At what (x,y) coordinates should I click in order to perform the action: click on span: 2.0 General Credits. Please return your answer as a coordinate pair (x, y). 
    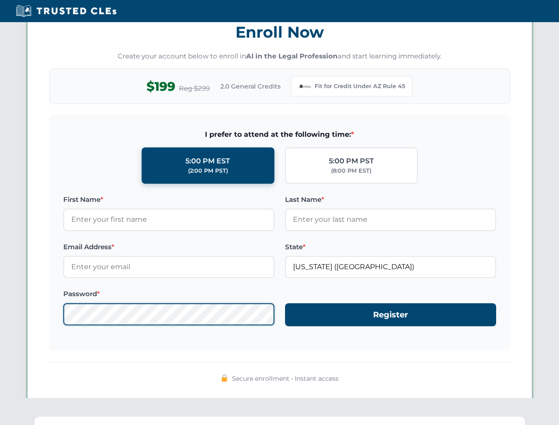
    Looking at the image, I should click on (251, 86).